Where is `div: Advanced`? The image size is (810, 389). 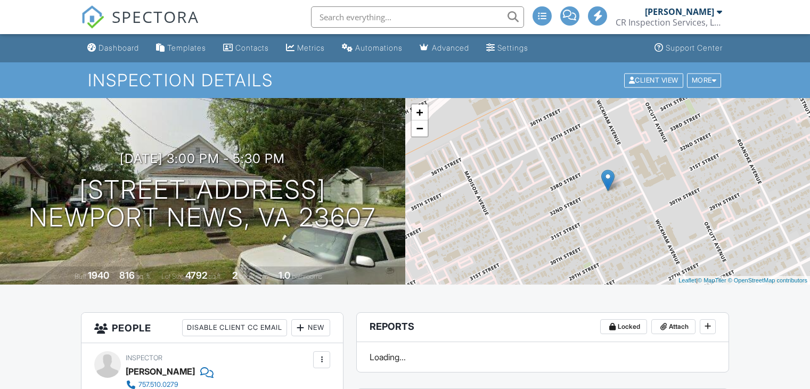 div: Advanced is located at coordinates (450, 47).